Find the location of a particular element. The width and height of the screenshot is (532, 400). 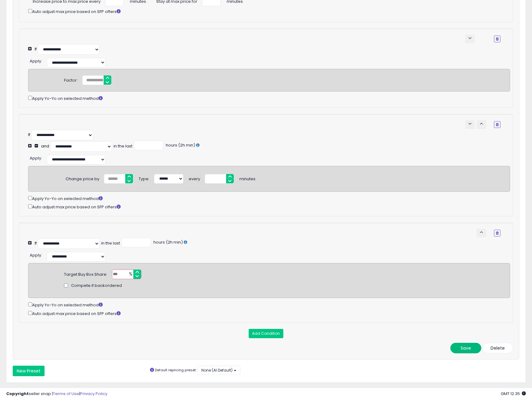

button: Add Condition is located at coordinates (266, 333).